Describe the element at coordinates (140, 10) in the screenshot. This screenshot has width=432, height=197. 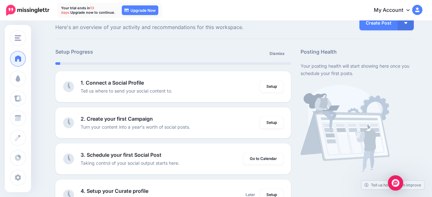
I see `a: Upgrade Now` at that location.